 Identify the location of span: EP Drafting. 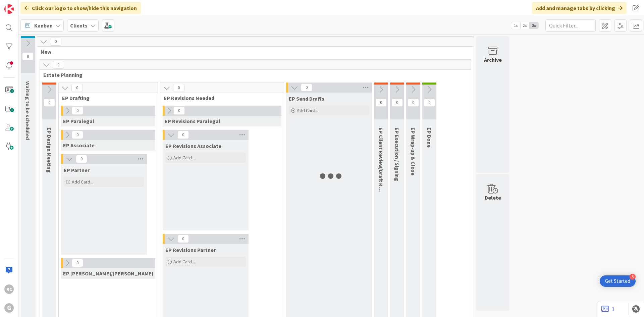
(106, 98).